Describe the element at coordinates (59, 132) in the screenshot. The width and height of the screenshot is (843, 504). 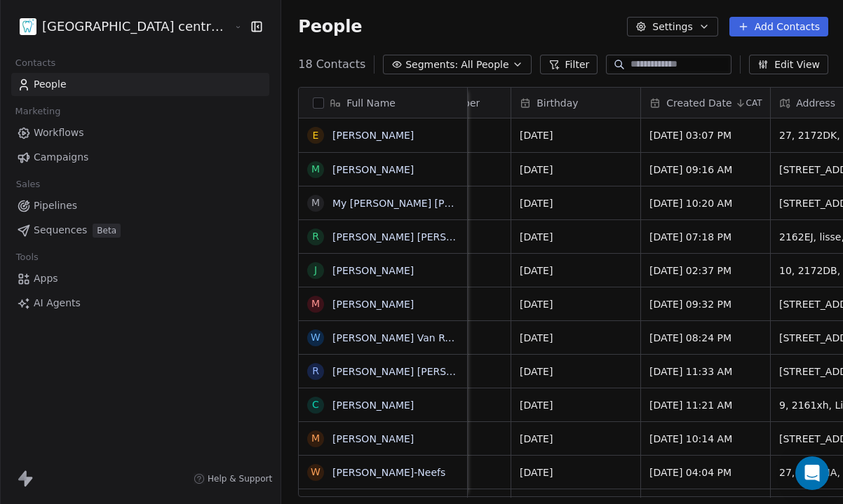
I see `span: Workflows` at that location.